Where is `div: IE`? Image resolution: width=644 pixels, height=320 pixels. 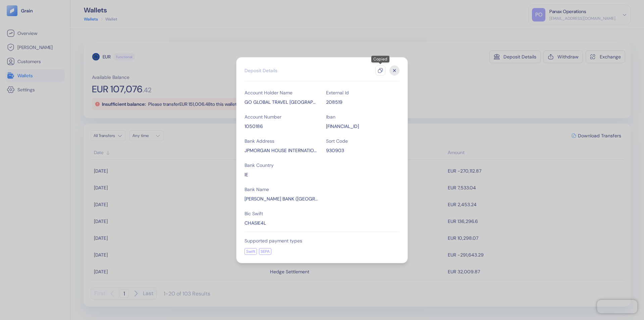 div: IE is located at coordinates (281, 175).